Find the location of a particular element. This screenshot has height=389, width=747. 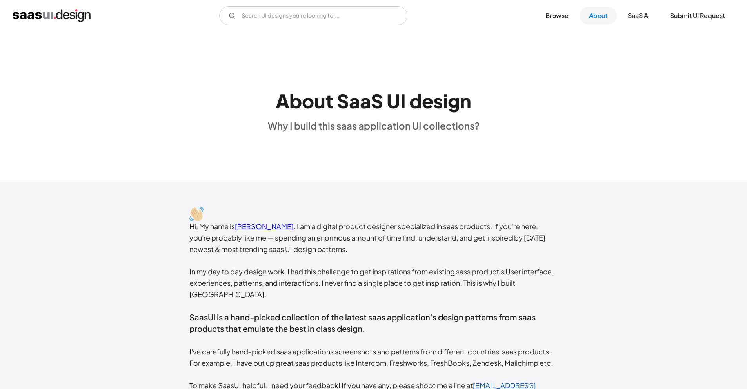

div: Why I build this saas application UI collections? is located at coordinates (374, 125).